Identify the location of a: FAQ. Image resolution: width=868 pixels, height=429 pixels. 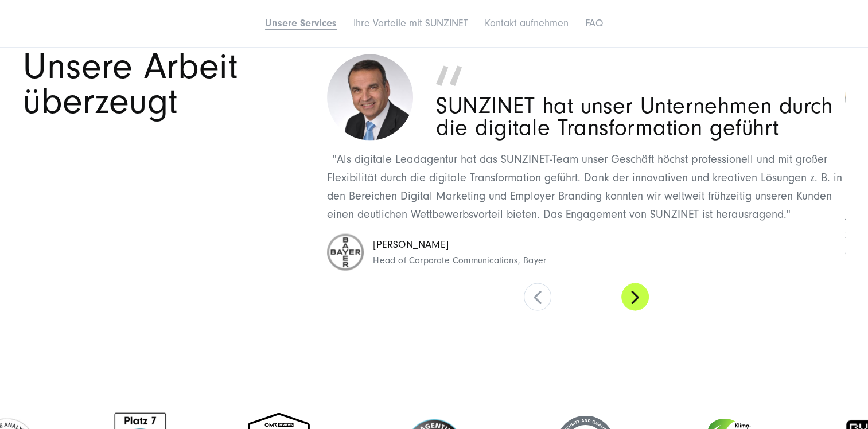
(594, 23).